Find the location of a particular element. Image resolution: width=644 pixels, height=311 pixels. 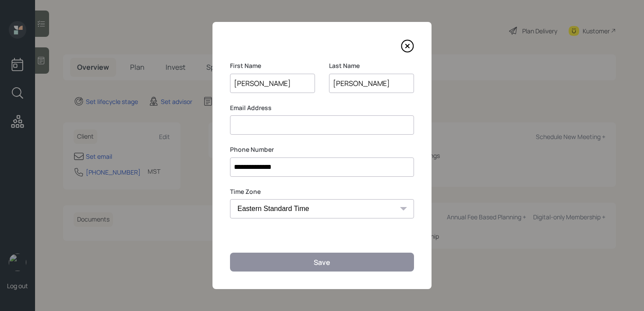

div: Save is located at coordinates (322, 262).